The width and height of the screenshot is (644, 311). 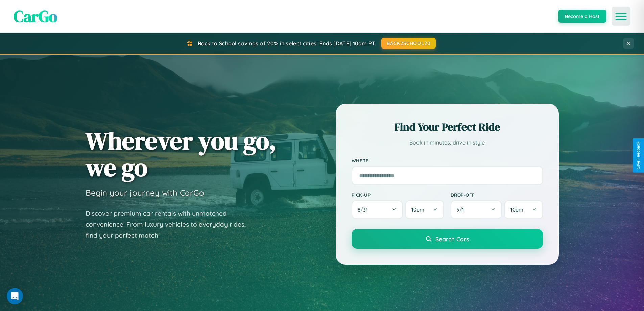 What do you see at coordinates (447, 143) in the screenshot?
I see `p: Book in minutes, drive in style` at bounding box center [447, 143].